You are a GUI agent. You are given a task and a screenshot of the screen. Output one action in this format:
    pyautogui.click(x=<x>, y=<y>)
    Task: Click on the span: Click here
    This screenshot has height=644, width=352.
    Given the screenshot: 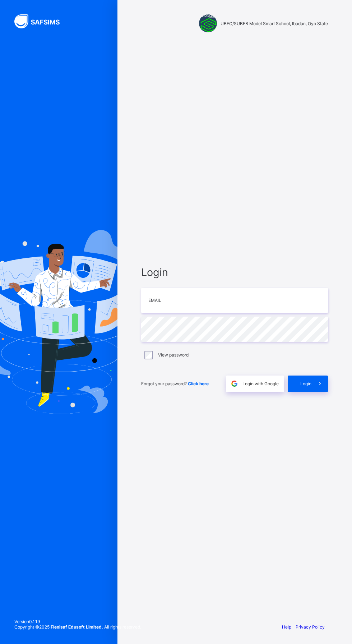 What is the action you would take?
    pyautogui.click(x=198, y=384)
    